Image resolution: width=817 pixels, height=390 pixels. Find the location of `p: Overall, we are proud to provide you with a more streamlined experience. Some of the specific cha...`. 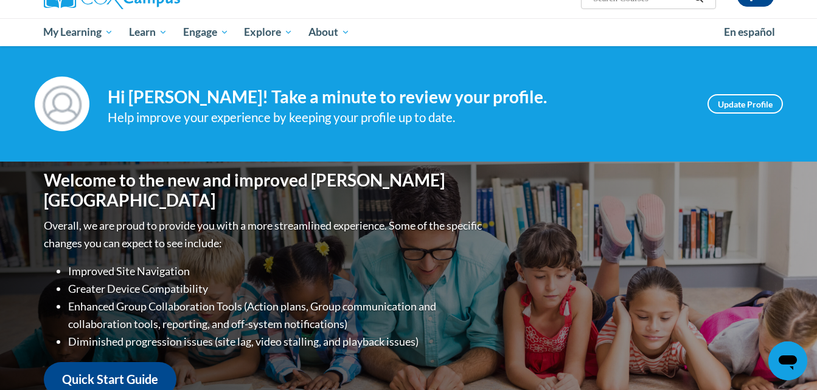

p: Overall, we are proud to provide you with a more streamlined experience. Some of the specific cha... is located at coordinates (264, 235).